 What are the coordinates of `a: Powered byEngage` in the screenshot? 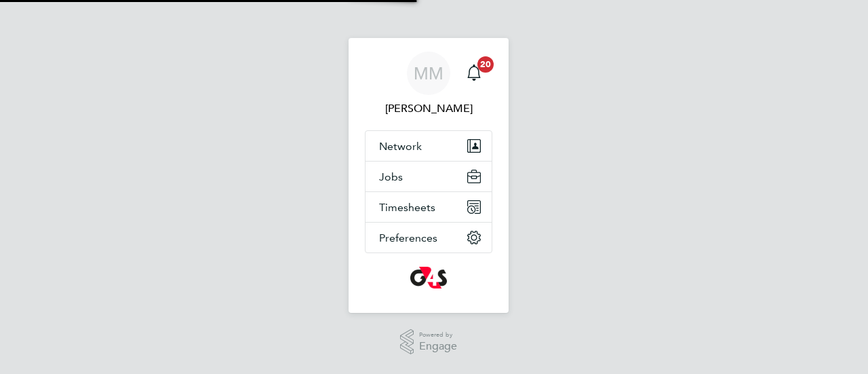 It's located at (429, 342).